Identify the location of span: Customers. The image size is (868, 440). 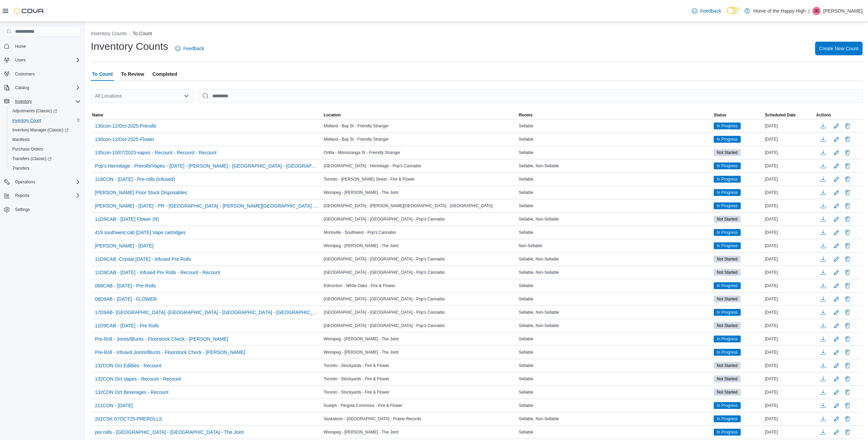
(46, 74).